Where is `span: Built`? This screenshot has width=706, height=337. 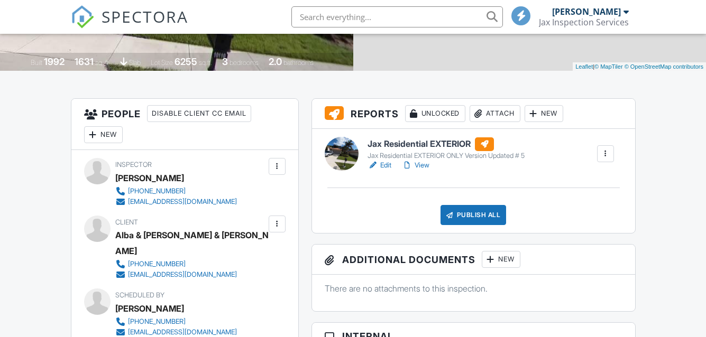
span: Built is located at coordinates (36, 62).